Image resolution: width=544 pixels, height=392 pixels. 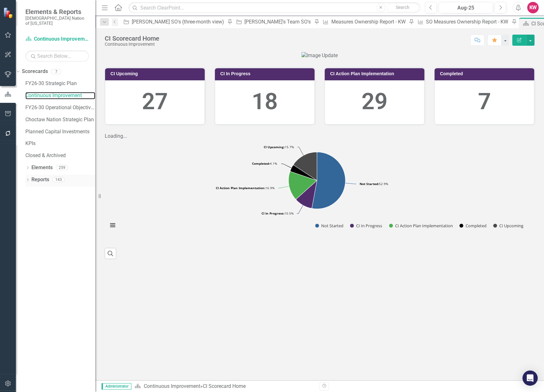 What do you see at coordinates (304, 173) in the screenshot?
I see `path: Completed, 7.` at bounding box center [304, 173].